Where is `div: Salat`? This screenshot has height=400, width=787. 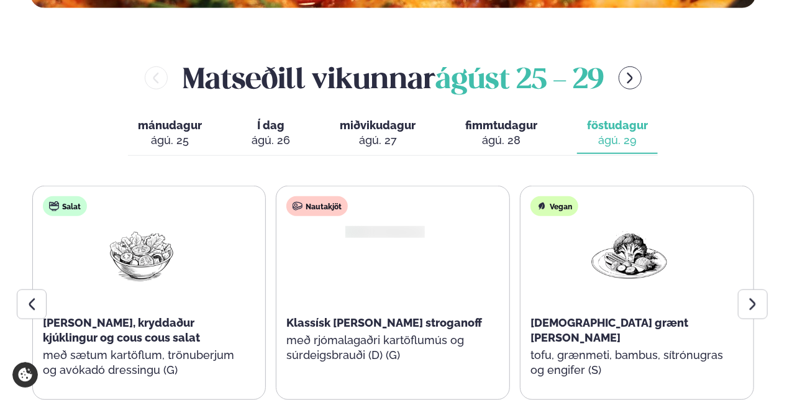
div: Salat is located at coordinates (65, 206).